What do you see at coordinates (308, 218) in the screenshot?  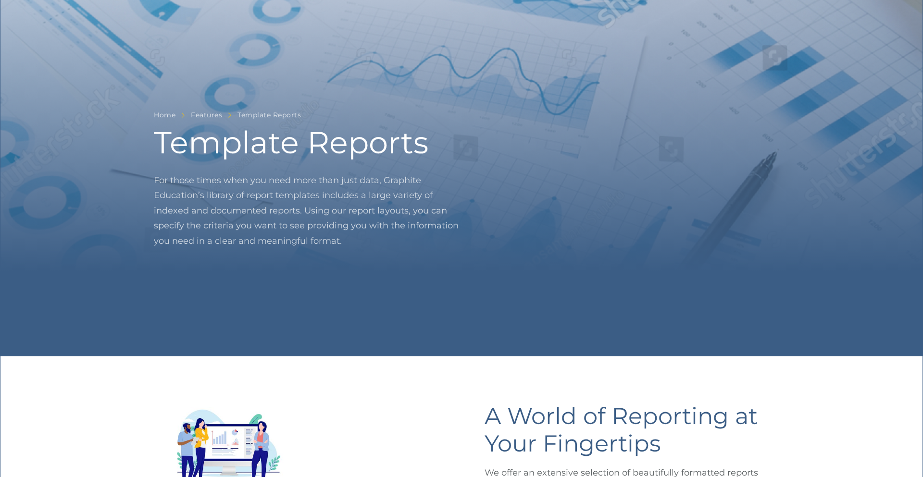 I see `p: For those times when you need more than just data, Graphite Education’s library of report templat...` at bounding box center [308, 218].